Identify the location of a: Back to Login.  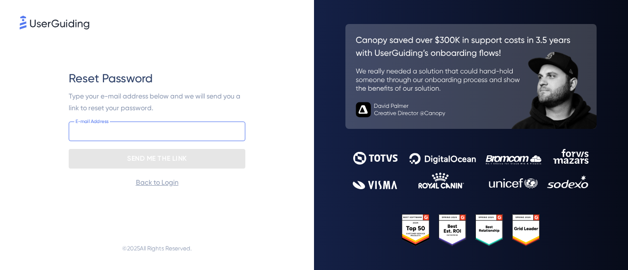
(157, 182).